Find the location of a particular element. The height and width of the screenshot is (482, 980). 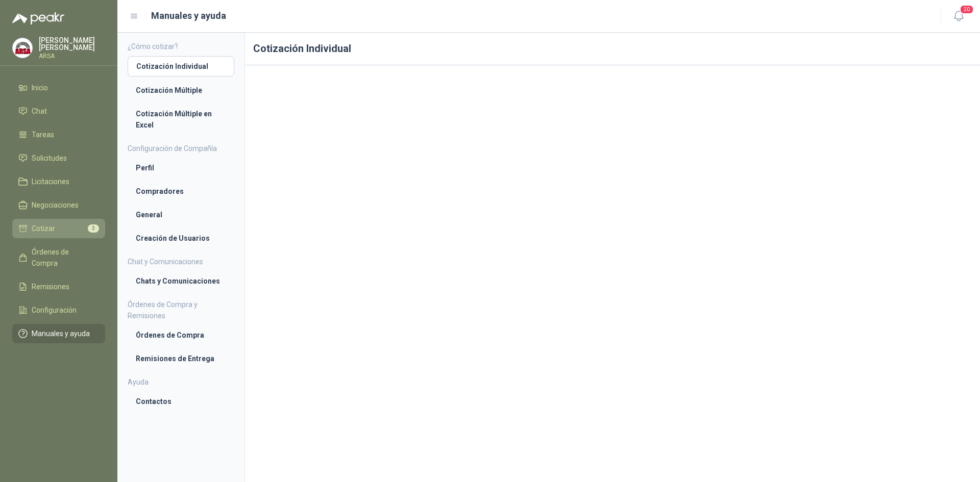

span: Chat is located at coordinates (39, 111).